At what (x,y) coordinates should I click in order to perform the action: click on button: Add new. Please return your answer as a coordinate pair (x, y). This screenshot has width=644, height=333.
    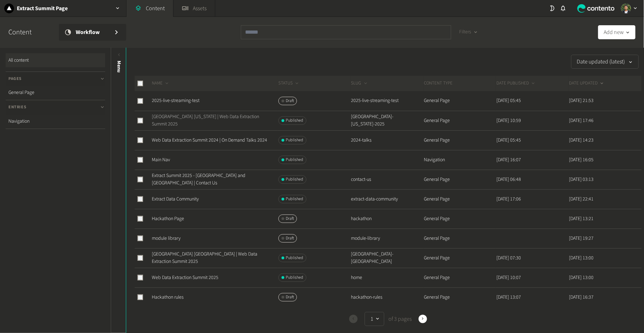
    Looking at the image, I should click on (617, 32).